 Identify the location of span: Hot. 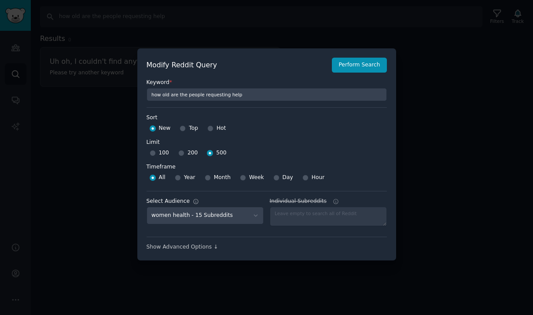
(221, 129).